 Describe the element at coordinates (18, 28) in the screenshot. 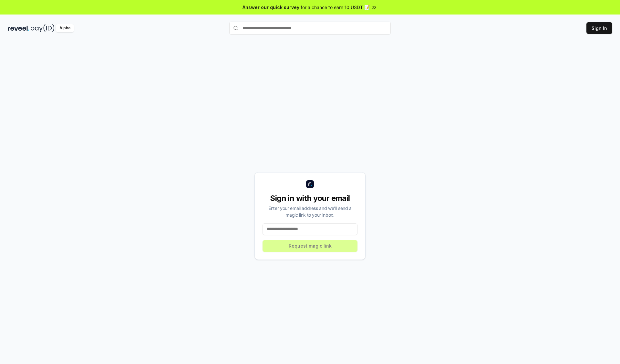

I see `img: reveel_dark` at that location.